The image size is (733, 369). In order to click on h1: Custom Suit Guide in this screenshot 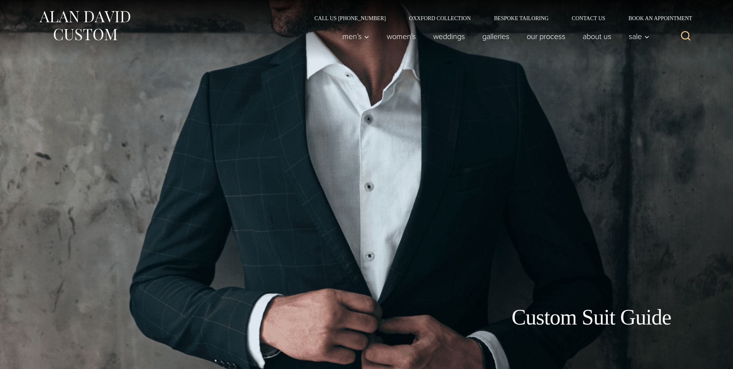, I will do `click(585, 317)`.